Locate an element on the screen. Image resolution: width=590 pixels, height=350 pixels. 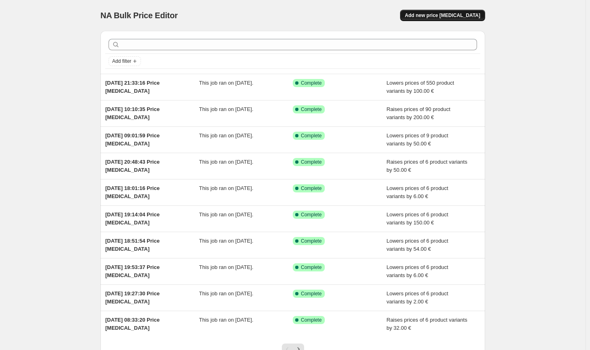
span: Raises prices of 6 product variants by 50.00 € is located at coordinates (427, 166).